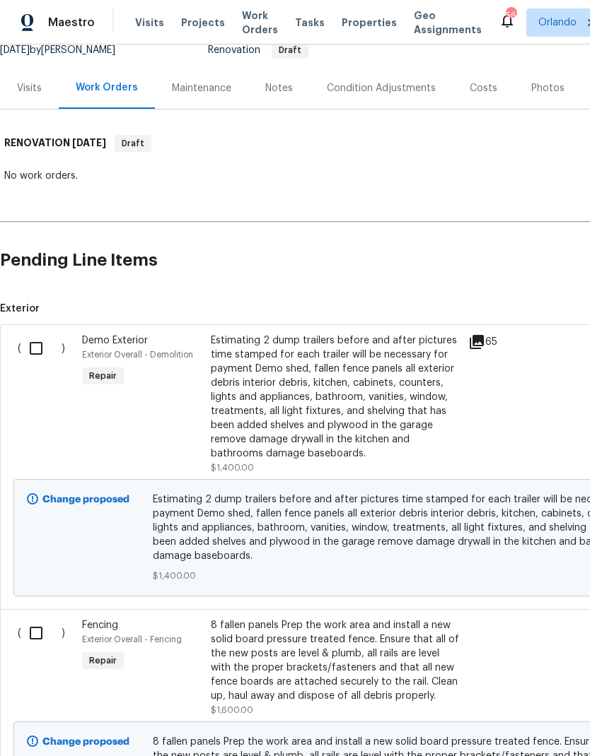 The height and width of the screenshot is (756, 590). I want to click on span: Fencing, so click(100, 626).